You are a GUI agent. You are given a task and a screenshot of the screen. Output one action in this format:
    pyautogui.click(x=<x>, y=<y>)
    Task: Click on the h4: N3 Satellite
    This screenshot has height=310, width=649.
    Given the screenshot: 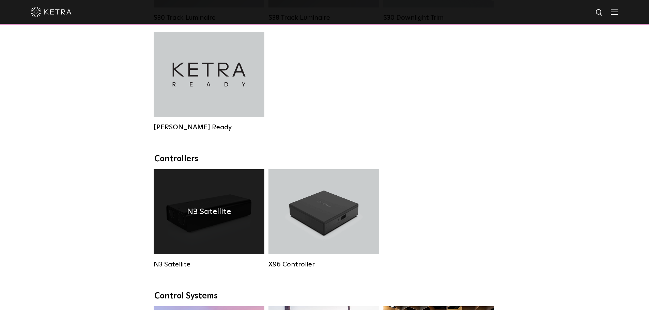 What is the action you would take?
    pyautogui.click(x=209, y=212)
    